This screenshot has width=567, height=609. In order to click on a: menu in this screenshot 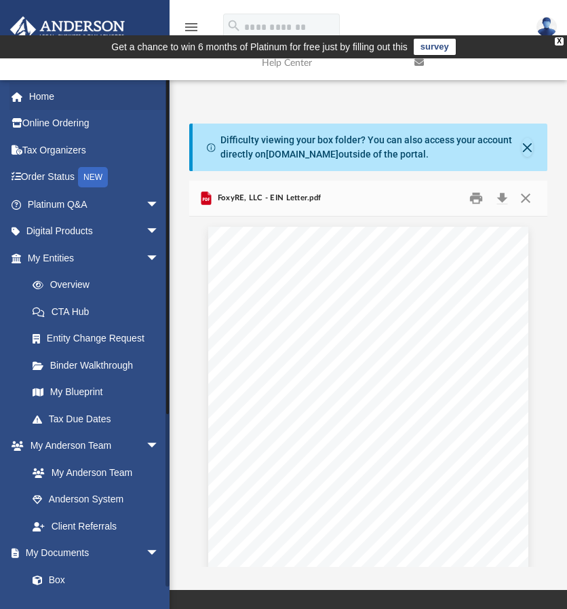, I will do `click(191, 31)`.